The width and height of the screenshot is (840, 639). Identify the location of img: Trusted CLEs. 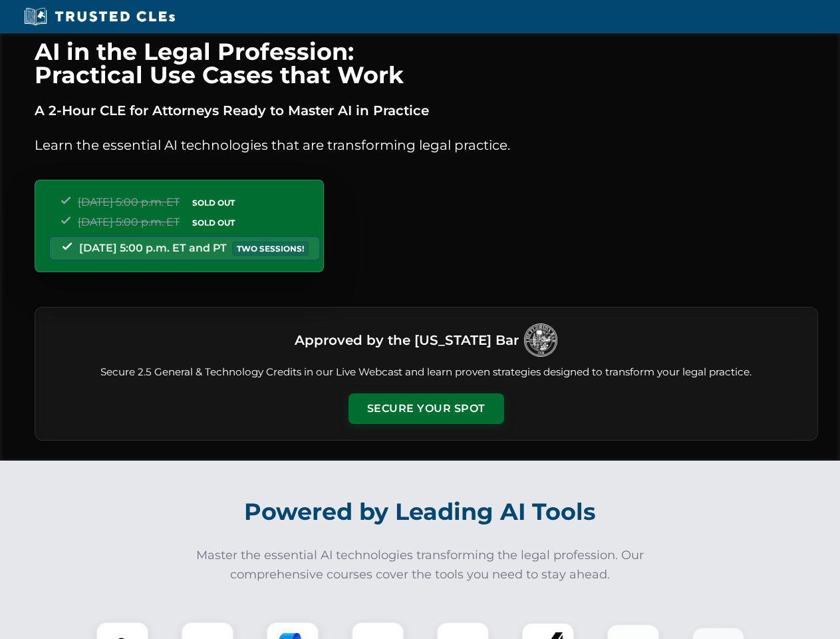
(99, 17).